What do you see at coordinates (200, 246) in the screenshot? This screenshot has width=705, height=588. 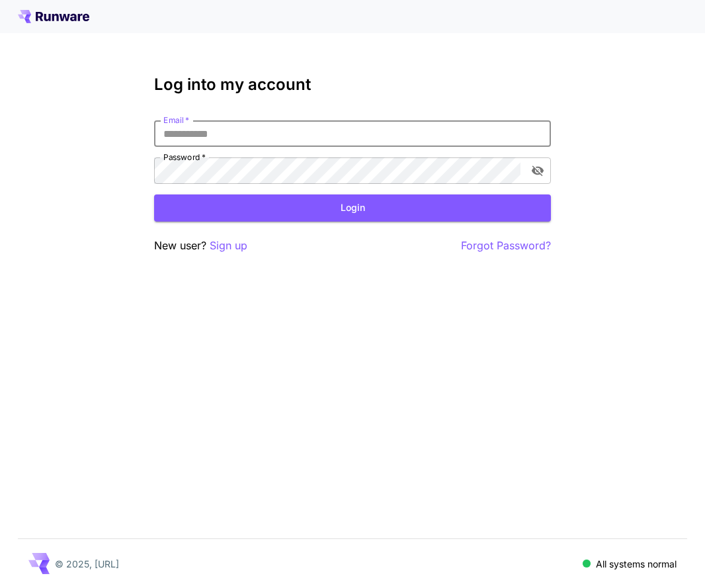 I see `p: New user?` at bounding box center [200, 246].